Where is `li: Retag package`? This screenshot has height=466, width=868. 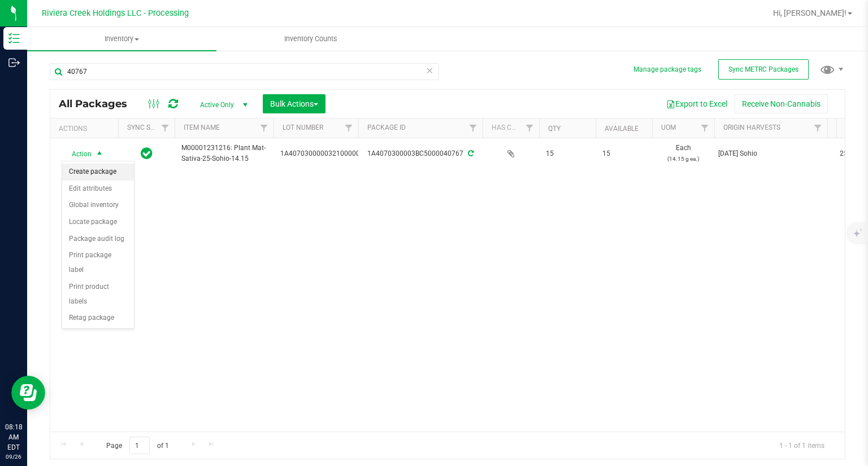
li: Retag package is located at coordinates (98, 318).